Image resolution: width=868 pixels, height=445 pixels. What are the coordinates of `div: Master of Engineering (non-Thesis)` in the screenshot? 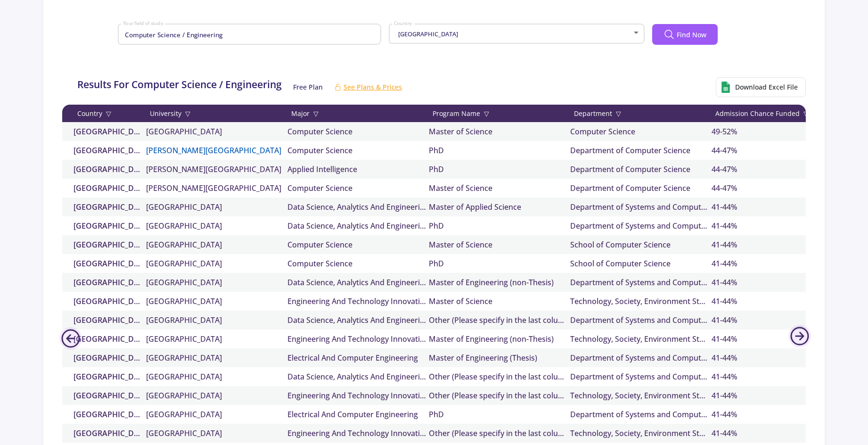 It's located at (500, 282).